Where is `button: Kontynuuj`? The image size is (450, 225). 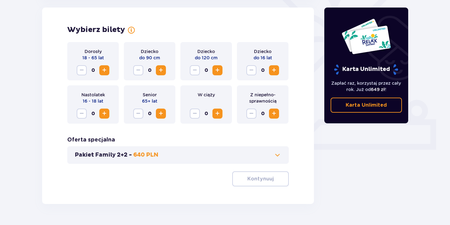
button: Kontynuuj is located at coordinates (261, 179).